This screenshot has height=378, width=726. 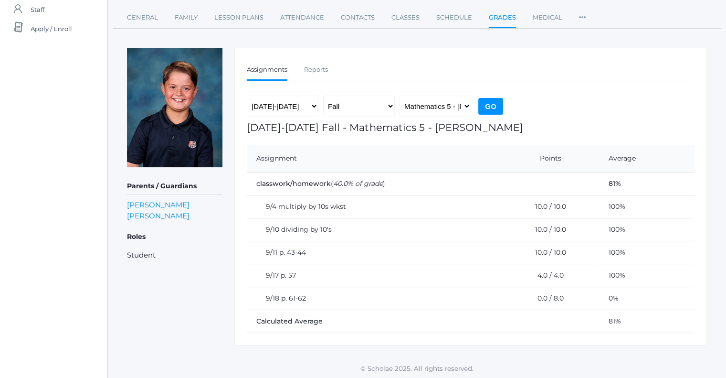 What do you see at coordinates (370, 252) in the screenshot?
I see `td: 9/11 p. 43-44` at bounding box center [370, 252].